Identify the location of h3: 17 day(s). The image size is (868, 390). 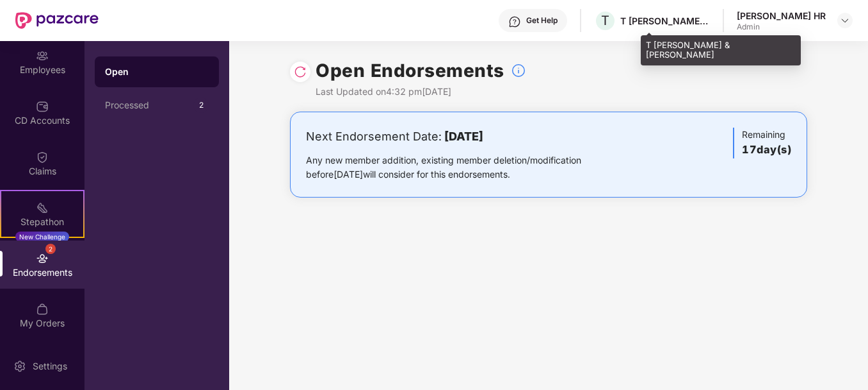
(766, 150).